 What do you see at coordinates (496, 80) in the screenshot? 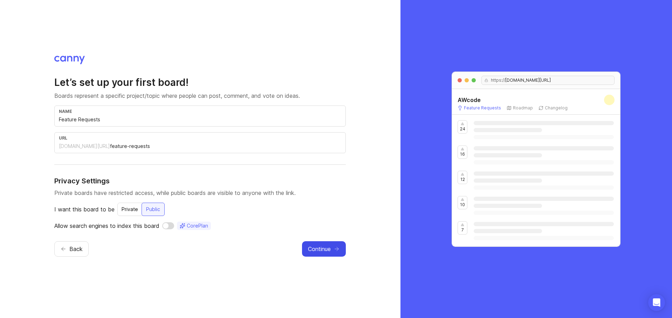
I see `span: https://` at bounding box center [496, 80].